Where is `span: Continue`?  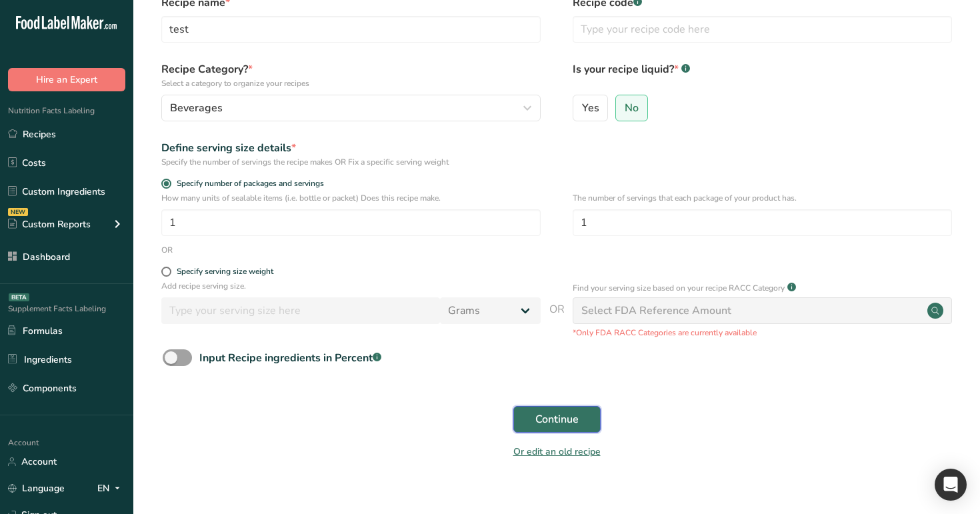 span: Continue is located at coordinates (556, 419).